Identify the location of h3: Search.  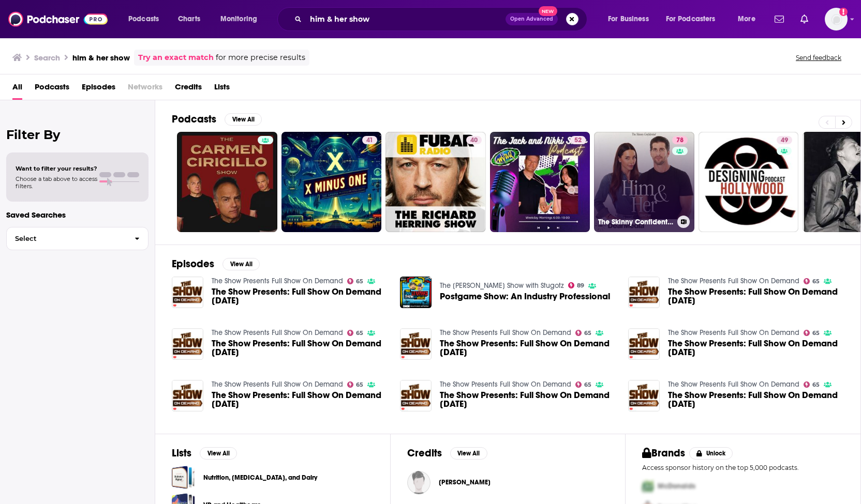
(47, 58).